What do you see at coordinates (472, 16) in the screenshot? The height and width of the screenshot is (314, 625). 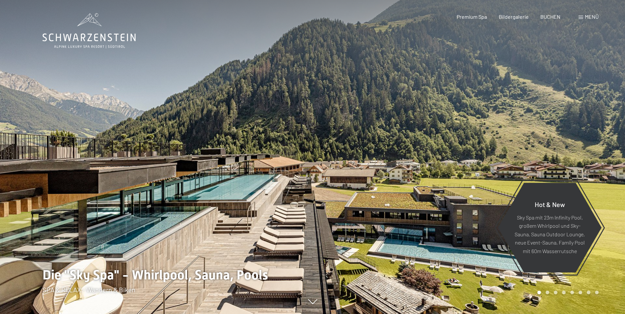 I see `span: Premium Spa` at bounding box center [472, 16].